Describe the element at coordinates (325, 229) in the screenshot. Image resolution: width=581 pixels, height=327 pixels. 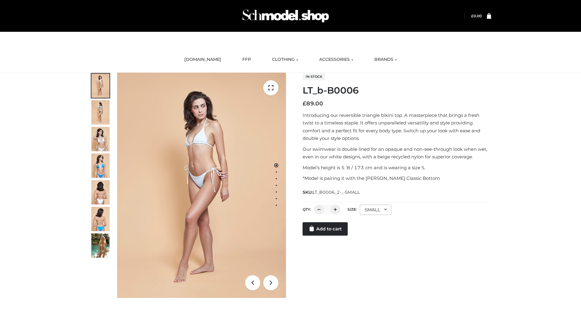
I see `a: Add to cart` at that location.